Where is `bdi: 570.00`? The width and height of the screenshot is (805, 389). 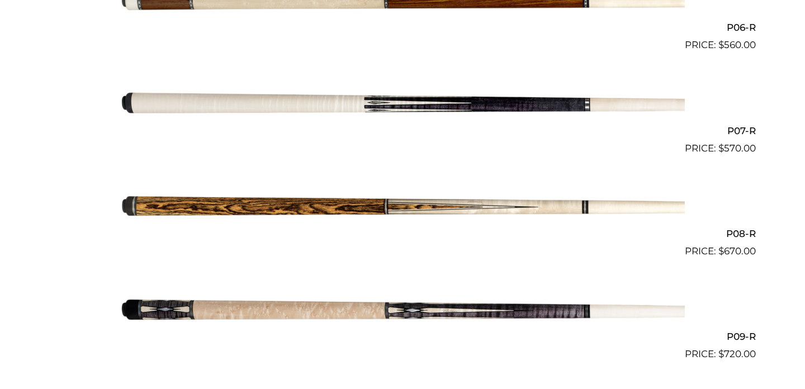 bdi: 570.00 is located at coordinates (736, 148).